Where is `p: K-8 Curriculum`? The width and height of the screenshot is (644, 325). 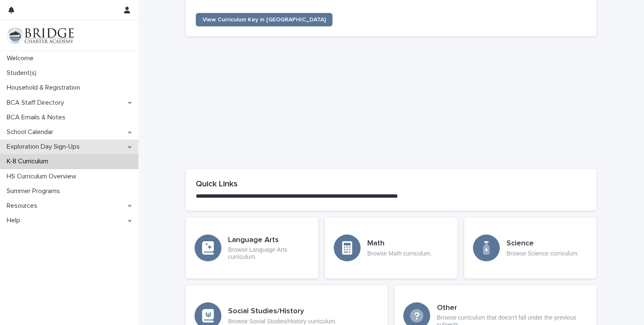 p: K-8 Curriculum is located at coordinates (29, 161).